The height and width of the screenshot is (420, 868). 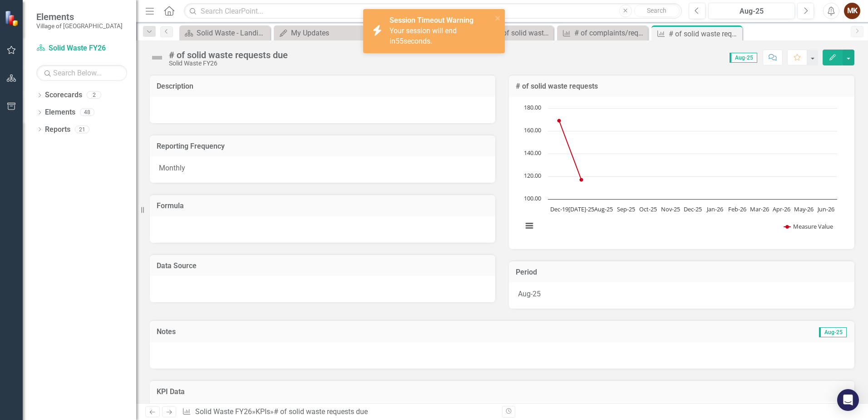 I want to click on a: total # of solid waste collection points, so click(x=508, y=33).